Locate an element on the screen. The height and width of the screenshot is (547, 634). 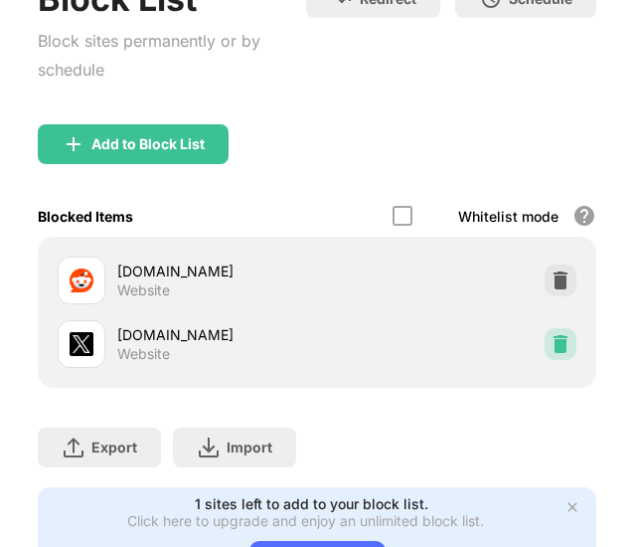
div: Export is located at coordinates (114, 446).